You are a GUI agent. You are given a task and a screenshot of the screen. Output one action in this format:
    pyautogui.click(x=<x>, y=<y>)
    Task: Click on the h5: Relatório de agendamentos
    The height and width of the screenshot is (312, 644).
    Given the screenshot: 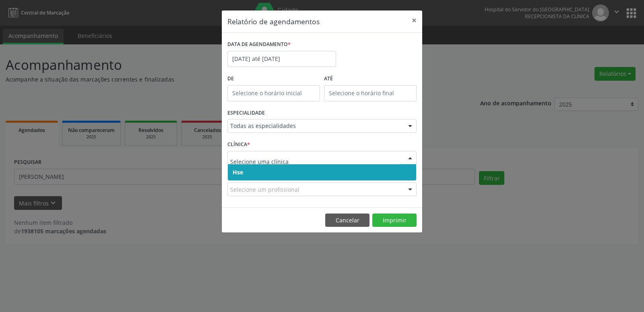 What is the action you would take?
    pyautogui.click(x=273, y=22)
    